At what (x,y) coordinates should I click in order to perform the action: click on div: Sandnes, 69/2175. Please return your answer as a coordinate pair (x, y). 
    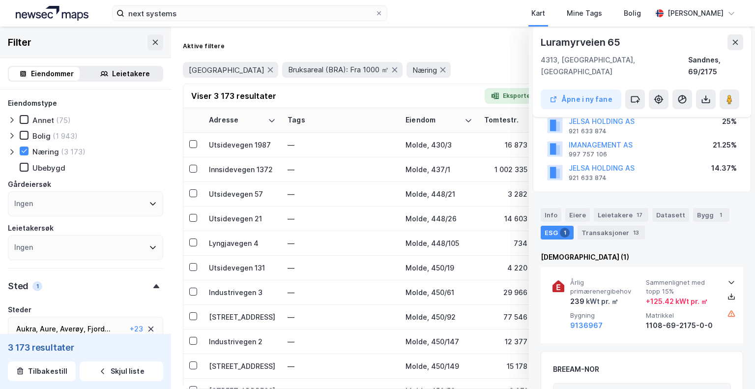
    Looking at the image, I should click on (716, 66).